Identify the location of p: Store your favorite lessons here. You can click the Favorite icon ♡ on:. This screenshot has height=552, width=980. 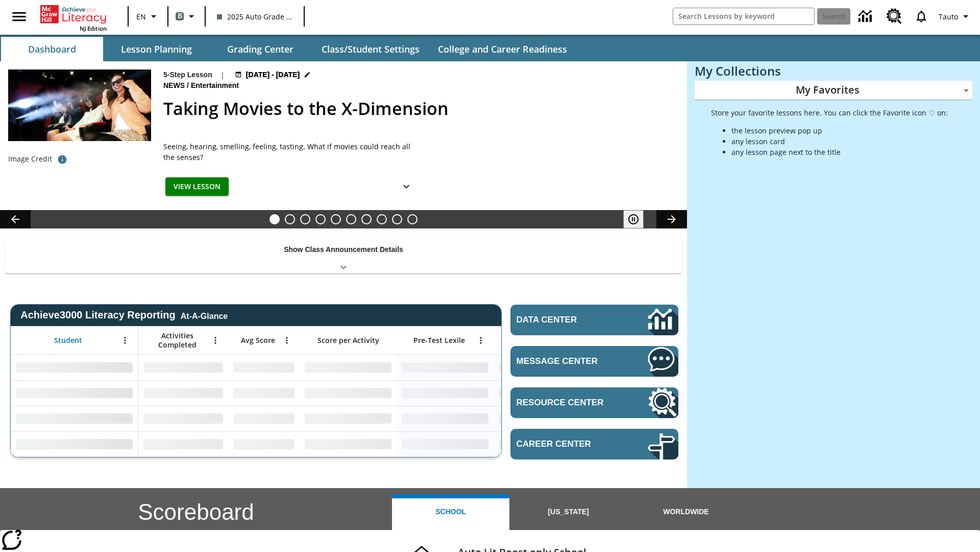
(829, 112).